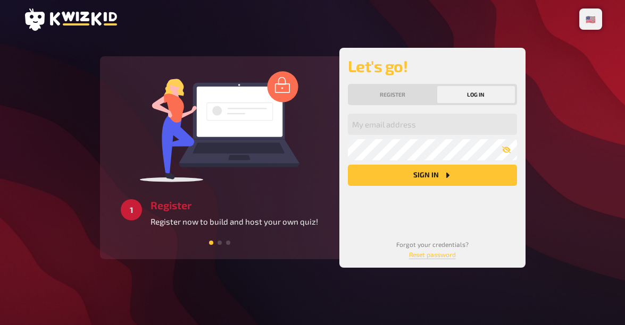 Image resolution: width=625 pixels, height=325 pixels. Describe the element at coordinates (476, 95) in the screenshot. I see `a: Log in` at that location.